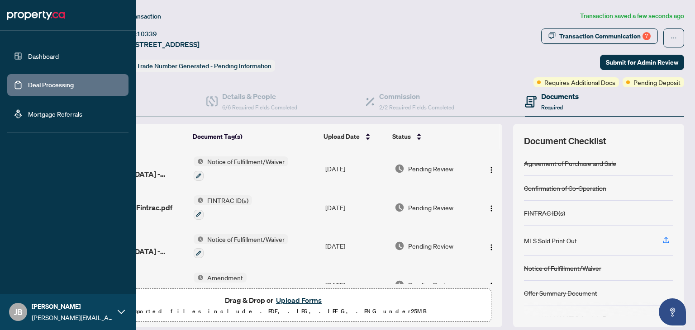 Image resolution: width=695 pixels, height=330 pixels. Describe the element at coordinates (254, 137) in the screenshot. I see `th: Document Tag(s)` at that location.